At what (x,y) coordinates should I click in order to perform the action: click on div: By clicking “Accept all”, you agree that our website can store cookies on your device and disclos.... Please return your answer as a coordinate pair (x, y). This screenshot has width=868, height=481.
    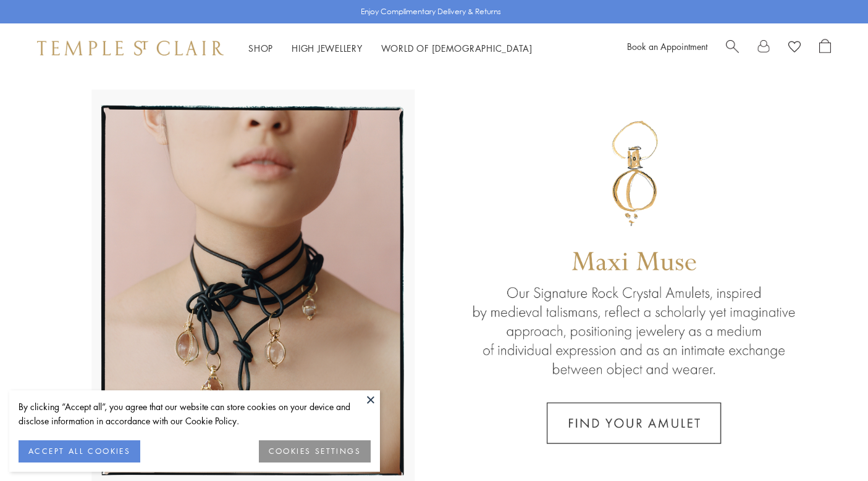
    Looking at the image, I should click on (194, 414).